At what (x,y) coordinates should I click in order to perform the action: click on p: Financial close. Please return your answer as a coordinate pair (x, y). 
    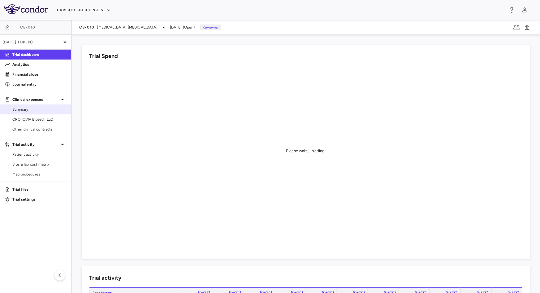
    Looking at the image, I should click on (39, 74).